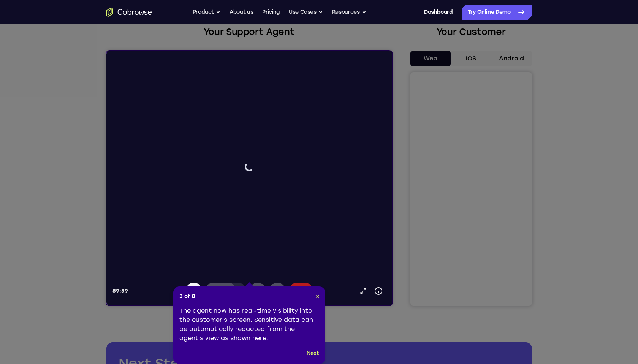 Image resolution: width=638 pixels, height=364 pixels. Describe the element at coordinates (207, 12) in the screenshot. I see `button: Product` at that location.